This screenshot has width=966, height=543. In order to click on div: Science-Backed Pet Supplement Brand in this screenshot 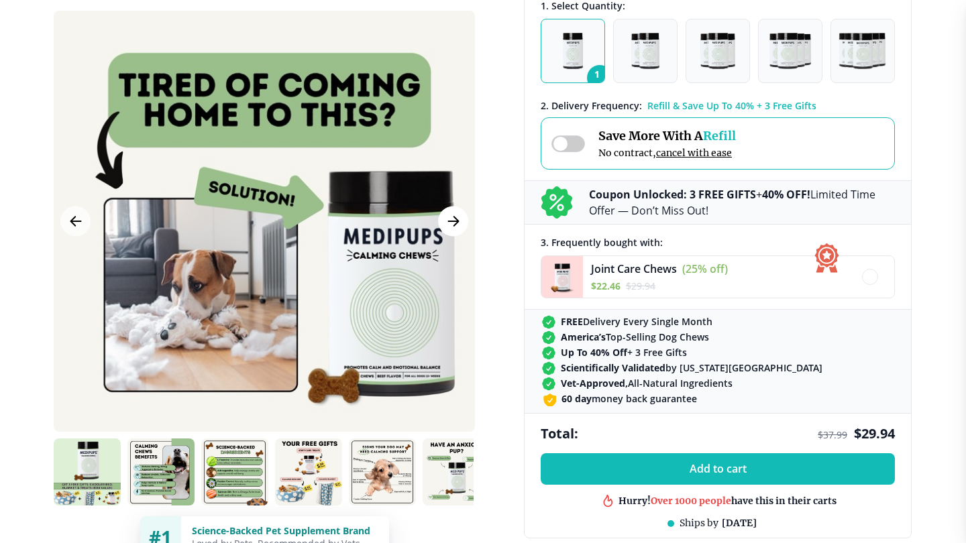, I will do `click(285, 531)`.